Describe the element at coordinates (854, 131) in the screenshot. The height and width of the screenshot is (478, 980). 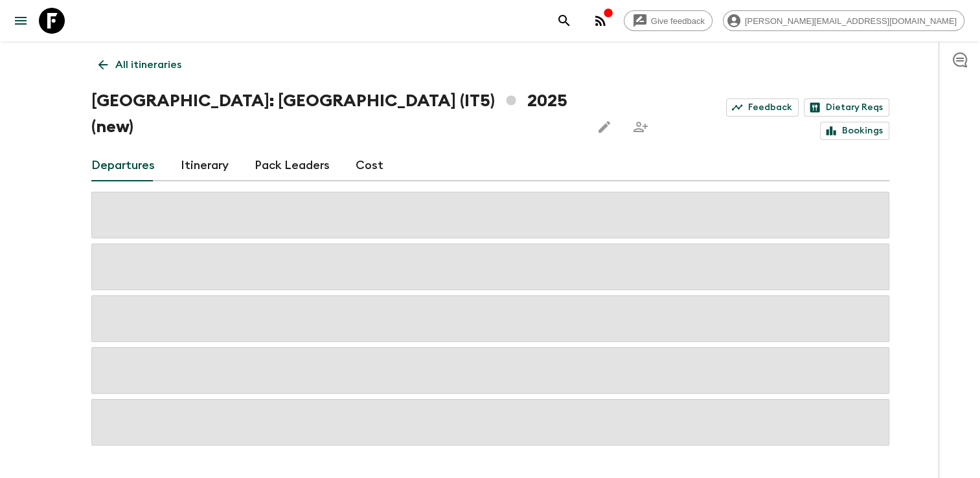
I see `a: Bookings` at that location.